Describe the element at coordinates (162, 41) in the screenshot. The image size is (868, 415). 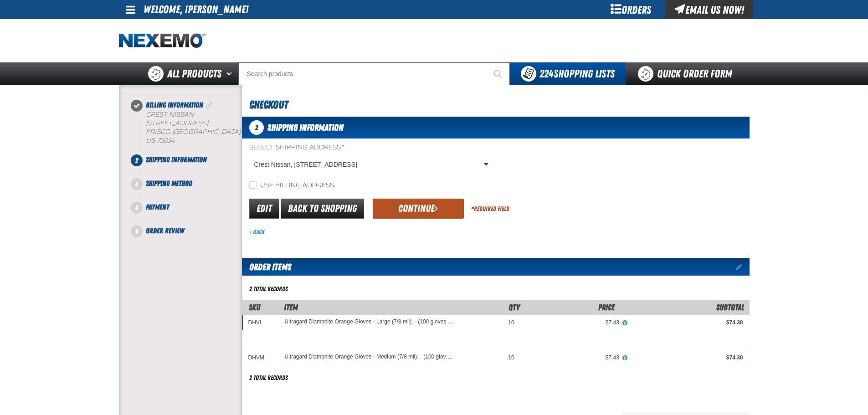
I see `img: Nexemo logo` at that location.